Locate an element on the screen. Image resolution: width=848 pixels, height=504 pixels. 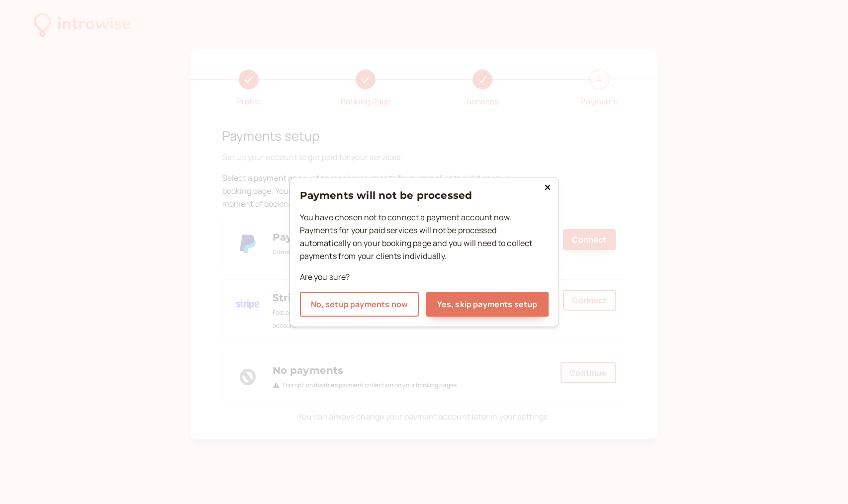
h3: Payments will not be processed is located at coordinates (424, 195).